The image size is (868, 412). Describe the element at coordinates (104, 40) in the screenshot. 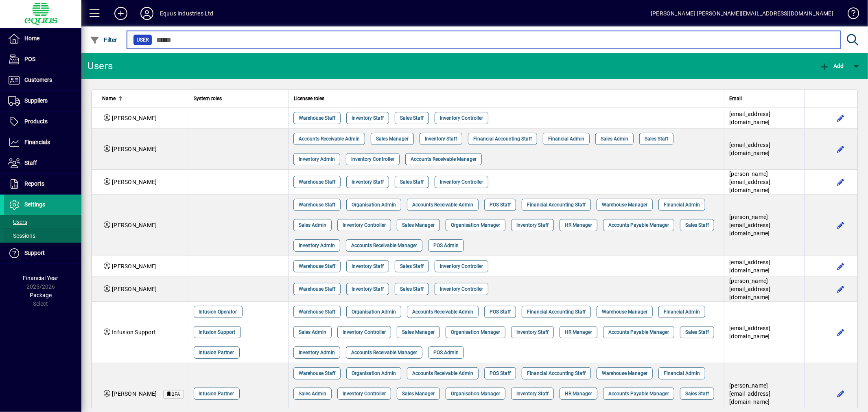

I see `span: Filter` at that location.